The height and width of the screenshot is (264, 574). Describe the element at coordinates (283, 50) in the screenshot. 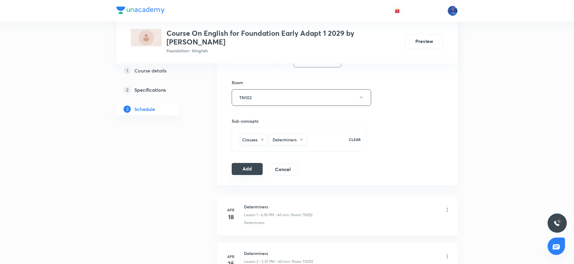

I see `p: Foundation • Hinglish` at that location.